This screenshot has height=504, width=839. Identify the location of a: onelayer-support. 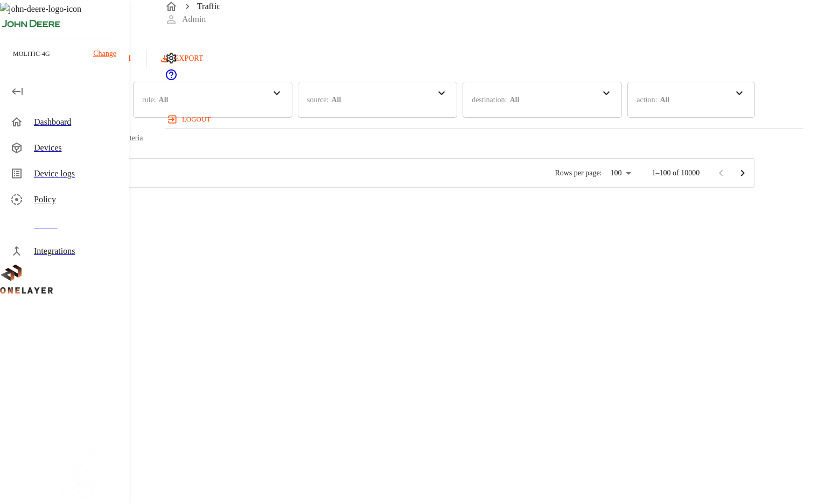
(172, 78).